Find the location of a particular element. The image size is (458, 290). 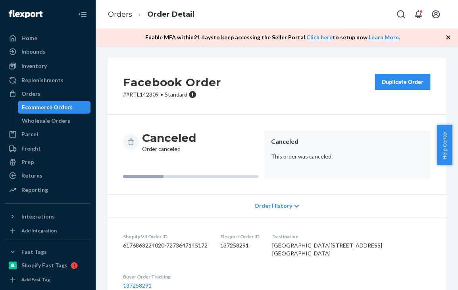

a: Returns is located at coordinates (48, 176).